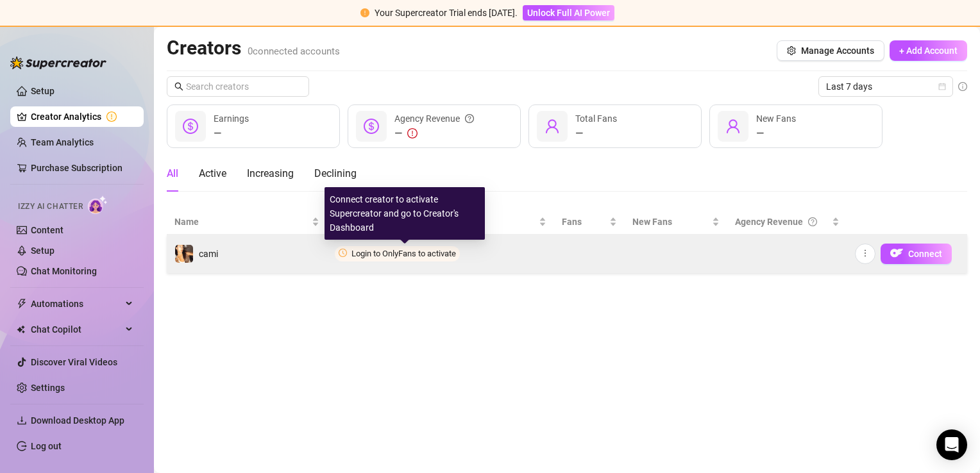 The height and width of the screenshot is (473, 980). What do you see at coordinates (568, 13) in the screenshot?
I see `span: Unlock Full AI Power` at bounding box center [568, 13].